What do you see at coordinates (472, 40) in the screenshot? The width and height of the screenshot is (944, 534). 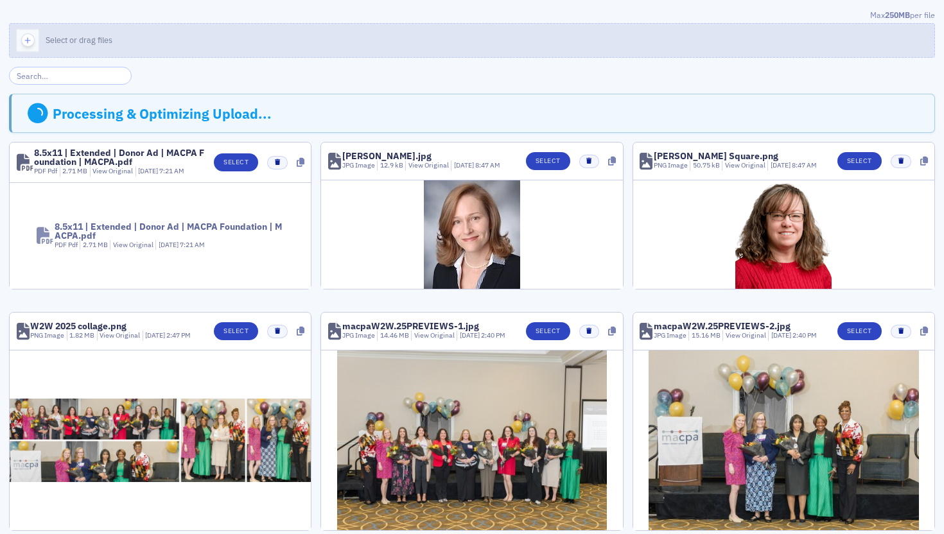 I see `button: Select or drag files` at bounding box center [472, 40].